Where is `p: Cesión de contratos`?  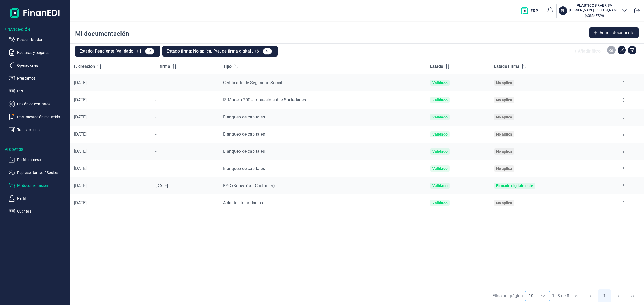 p: Cesión de contratos is located at coordinates (42, 104).